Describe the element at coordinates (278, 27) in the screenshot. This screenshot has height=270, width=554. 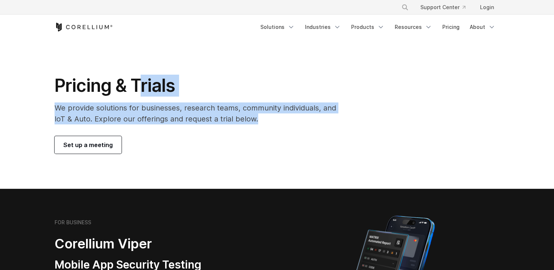
I see `a: Solutions` at that location.